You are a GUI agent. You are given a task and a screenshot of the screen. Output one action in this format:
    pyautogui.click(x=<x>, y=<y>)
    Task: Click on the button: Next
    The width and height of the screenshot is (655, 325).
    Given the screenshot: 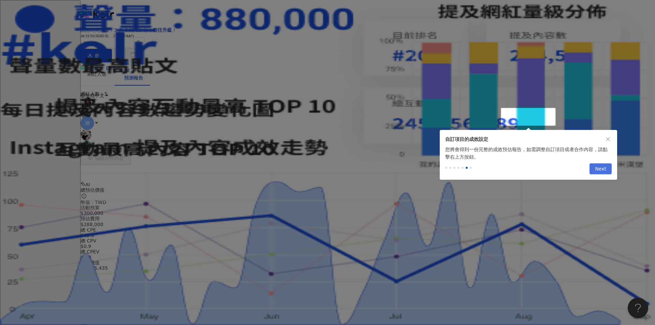 What is the action you would take?
    pyautogui.click(x=600, y=169)
    